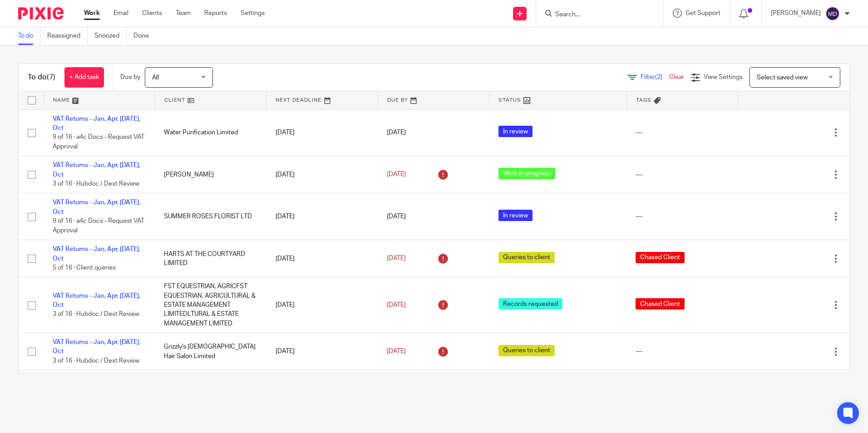 The height and width of the screenshot is (433, 868). I want to click on span: Select saved view, so click(782, 77).